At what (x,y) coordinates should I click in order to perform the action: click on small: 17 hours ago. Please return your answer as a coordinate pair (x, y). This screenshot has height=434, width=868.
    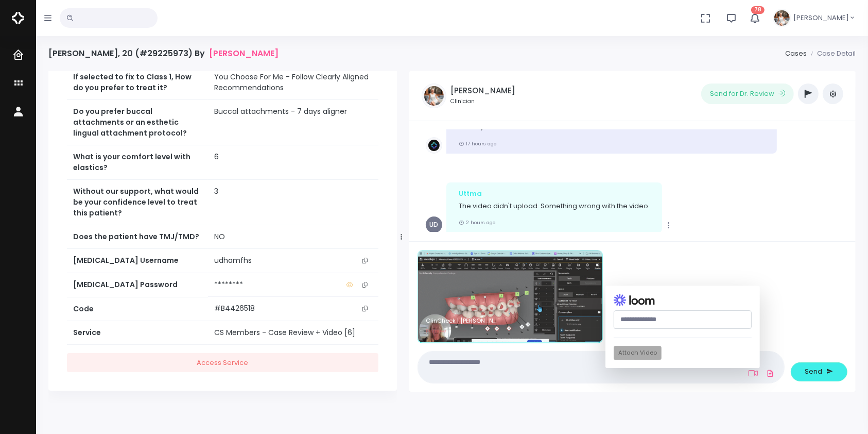
    Looking at the image, I should click on (477, 143).